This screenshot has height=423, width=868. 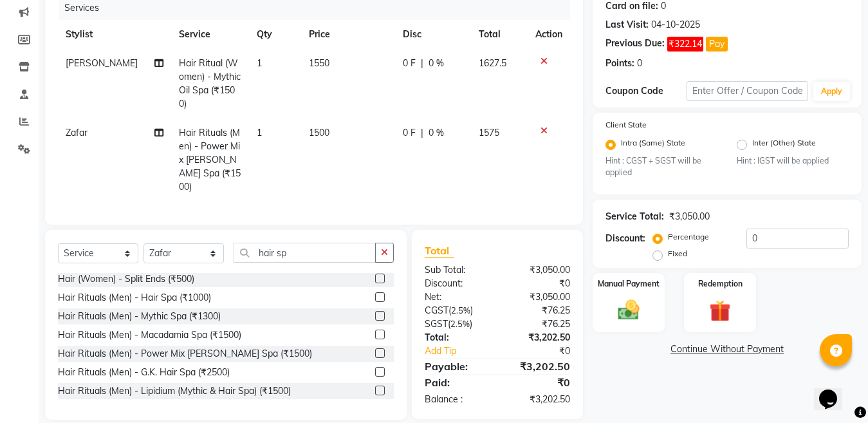 What do you see at coordinates (676, 25) in the screenshot?
I see `div: 04-10-2025` at bounding box center [676, 25].